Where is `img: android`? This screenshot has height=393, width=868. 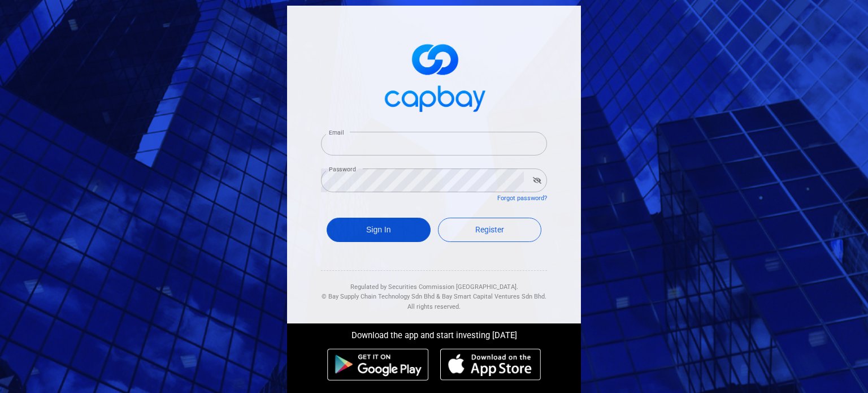
img: android is located at coordinates (378, 365).